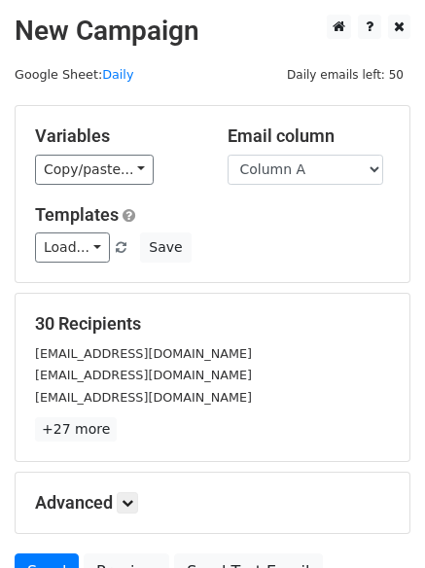  I want to click on button: Save, so click(165, 247).